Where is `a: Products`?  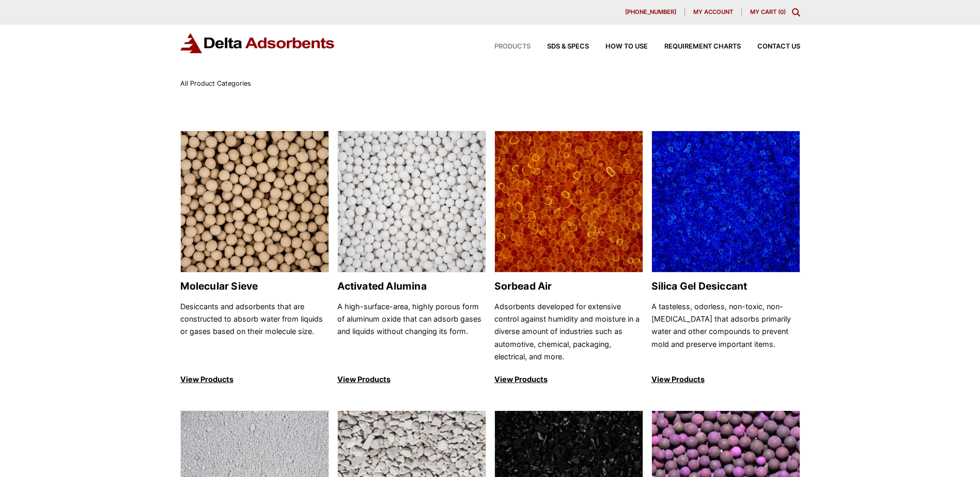
a: Products is located at coordinates (504, 46).